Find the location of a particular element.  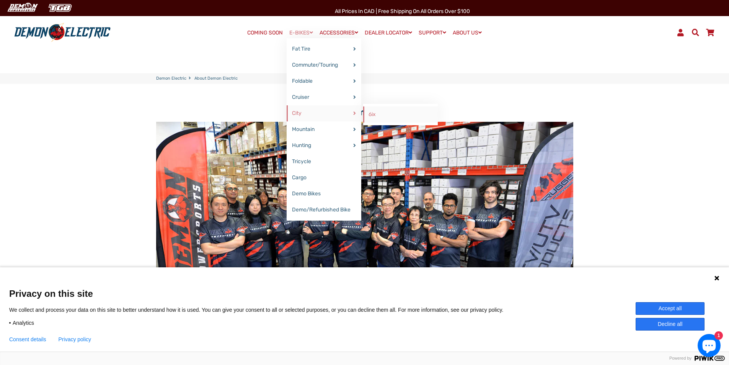

a: City is located at coordinates (324, 113).